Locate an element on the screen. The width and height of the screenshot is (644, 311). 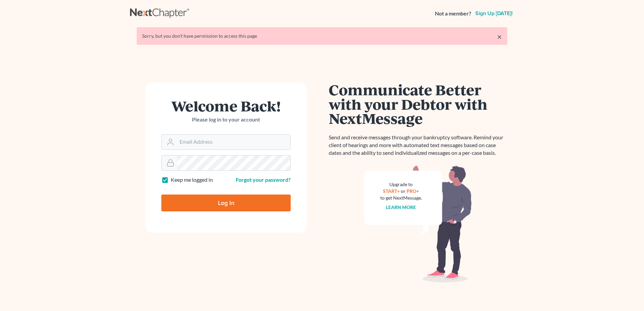
input: Email Address is located at coordinates (233, 142).